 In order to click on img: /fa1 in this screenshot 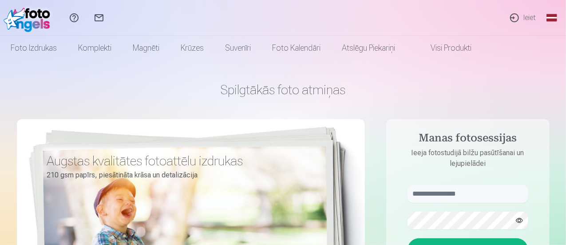, I will do `click(29, 18)`.